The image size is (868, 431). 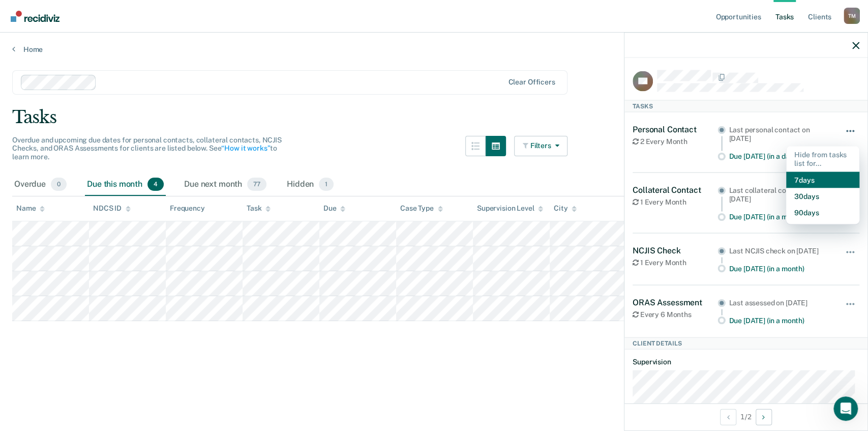 What do you see at coordinates (764, 417) in the screenshot?
I see `button: Next Client` at bounding box center [764, 417].